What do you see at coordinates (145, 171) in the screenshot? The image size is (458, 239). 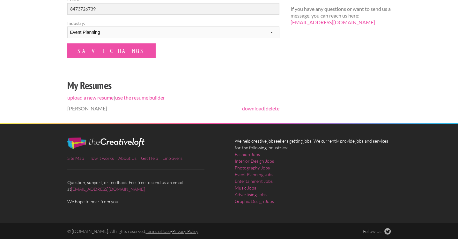 I see `div: Question, support, or feedback. Feel free to send us an email at` at bounding box center [145, 171].